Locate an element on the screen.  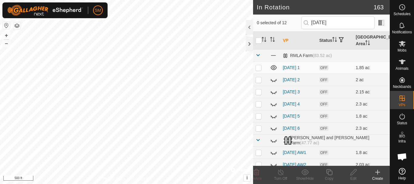
th: VP is located at coordinates (298, 41).